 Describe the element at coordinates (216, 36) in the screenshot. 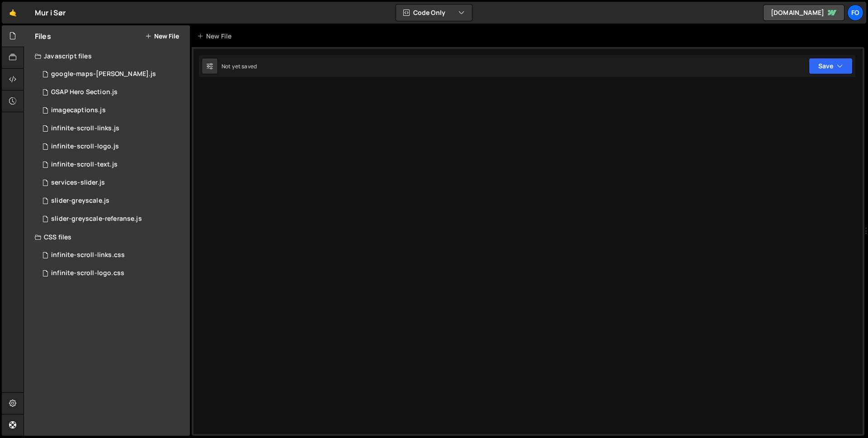

I see `div: New File` at that location.